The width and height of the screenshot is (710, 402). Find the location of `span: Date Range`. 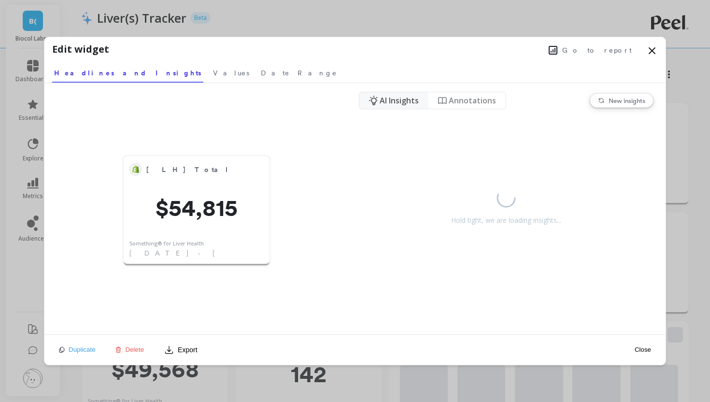

span: Date Range is located at coordinates (299, 73).